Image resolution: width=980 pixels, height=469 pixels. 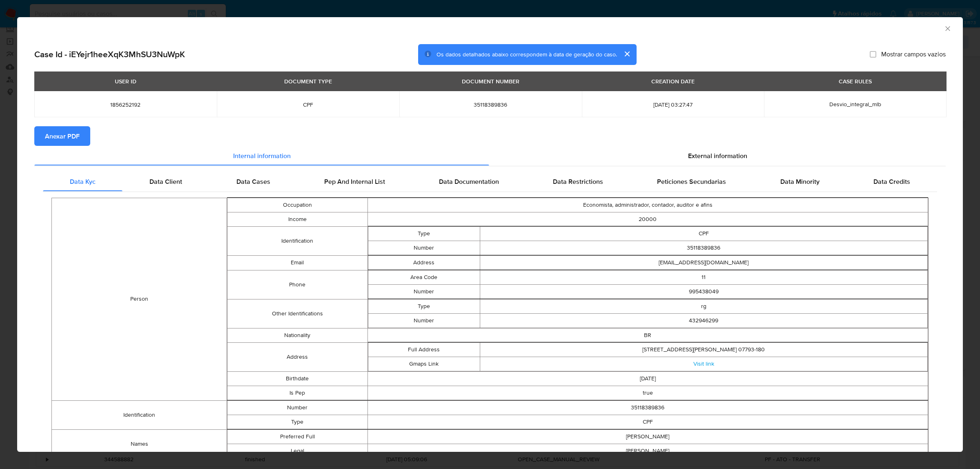 I want to click on span: Data Documentation, so click(x=469, y=181).